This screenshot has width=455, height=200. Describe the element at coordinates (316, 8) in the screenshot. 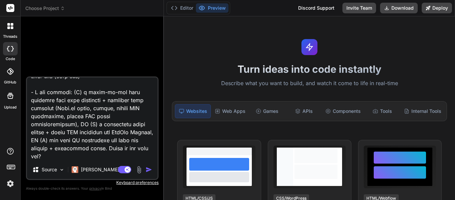

I see `div: Discord Support` at that location.